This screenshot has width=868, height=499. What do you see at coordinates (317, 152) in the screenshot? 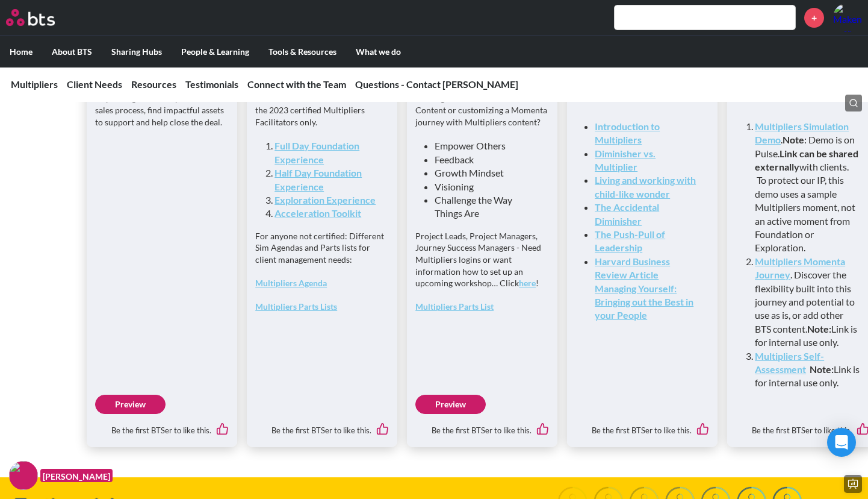
I see `a: Full Day Foundation Experience` at bounding box center [317, 152].